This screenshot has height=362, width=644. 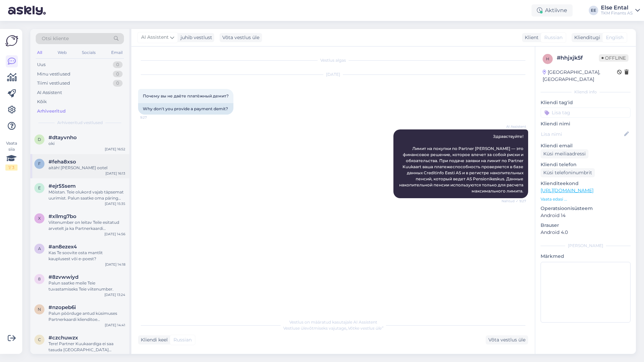 What do you see at coordinates (39, 309) in the screenshot?
I see `span: n` at bounding box center [39, 309].